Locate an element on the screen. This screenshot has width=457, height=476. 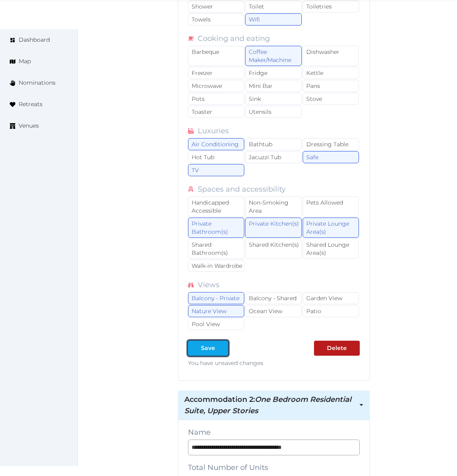
div: Air Conditioning is located at coordinates (216, 144).